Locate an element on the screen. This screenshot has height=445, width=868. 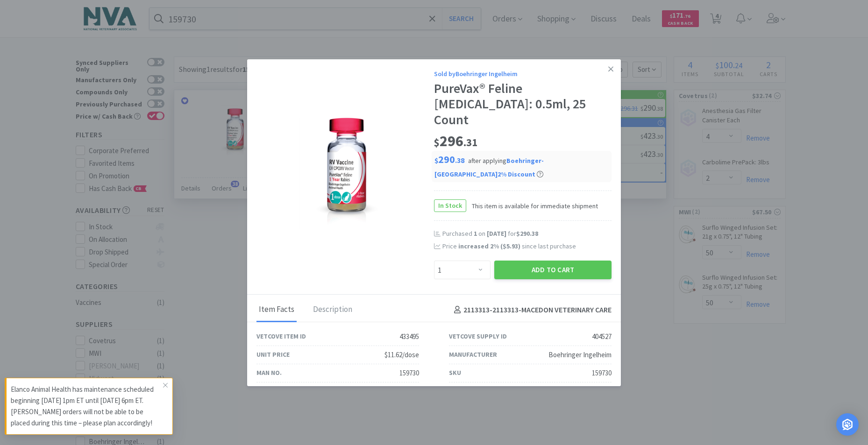
span: . 38 is located at coordinates (460, 160).